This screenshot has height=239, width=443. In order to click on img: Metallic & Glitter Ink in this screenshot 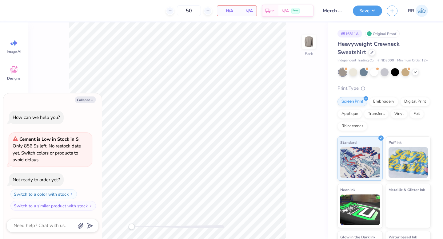, I will do `click(408, 210)`.